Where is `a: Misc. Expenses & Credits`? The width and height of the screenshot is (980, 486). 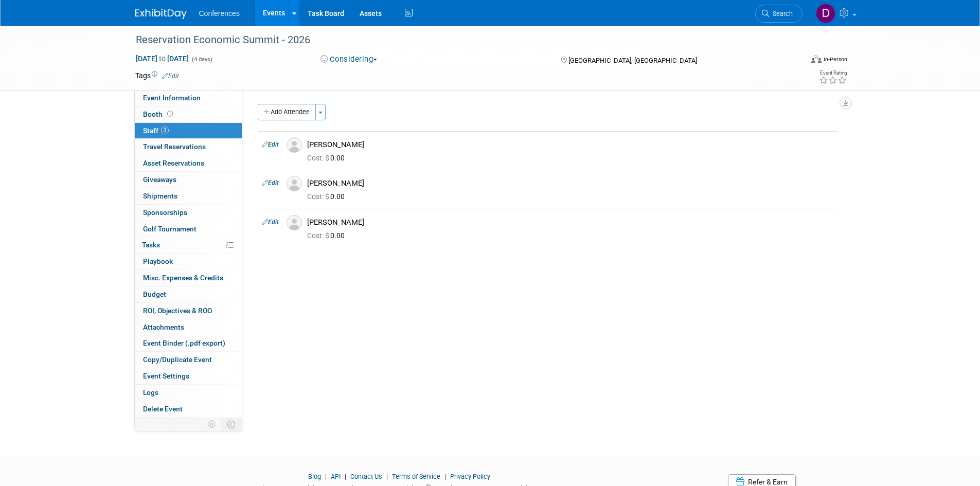 a: Misc. Expenses & Credits is located at coordinates (188, 278).